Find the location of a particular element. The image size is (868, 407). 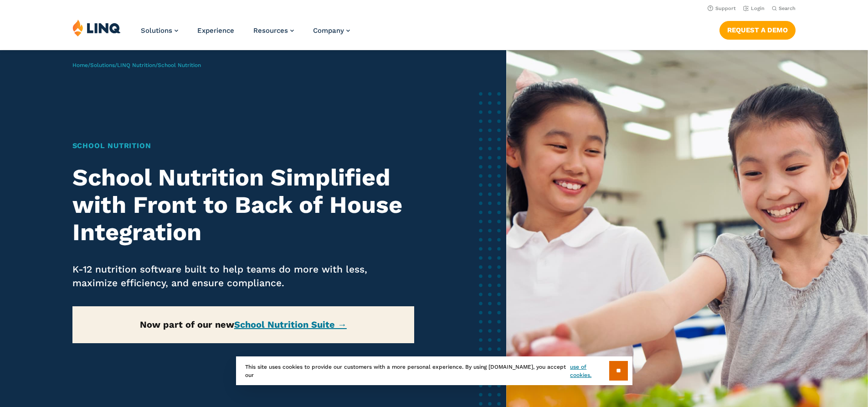

img: LINQ | K‑12 Software is located at coordinates (97, 28).